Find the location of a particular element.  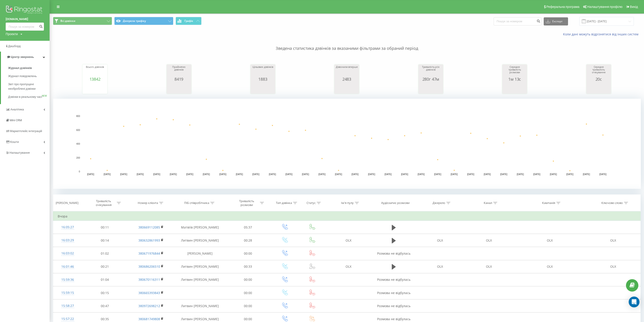

text: 800 is located at coordinates (78, 116).